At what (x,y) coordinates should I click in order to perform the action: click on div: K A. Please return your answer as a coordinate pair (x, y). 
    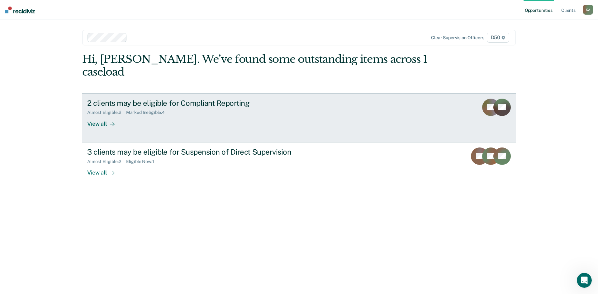
    Looking at the image, I should click on (588, 10).